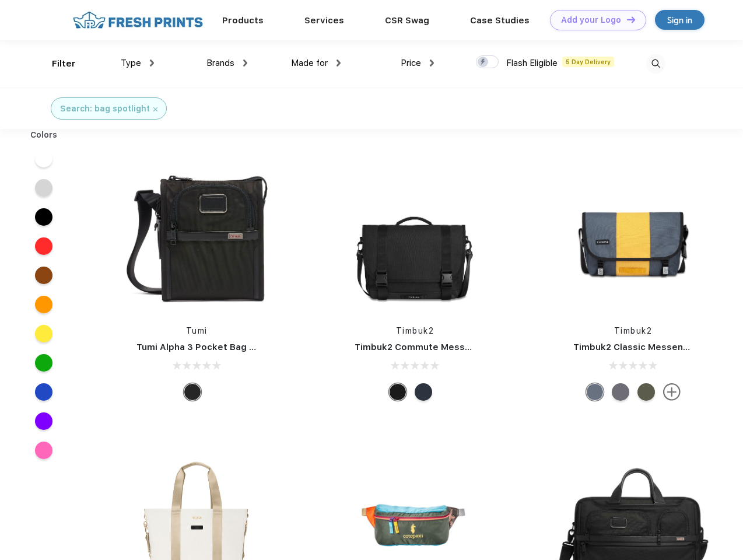 The width and height of the screenshot is (743, 560). I want to click on a: Tumi Alpha 3 Pocket Bag Small, so click(205, 347).